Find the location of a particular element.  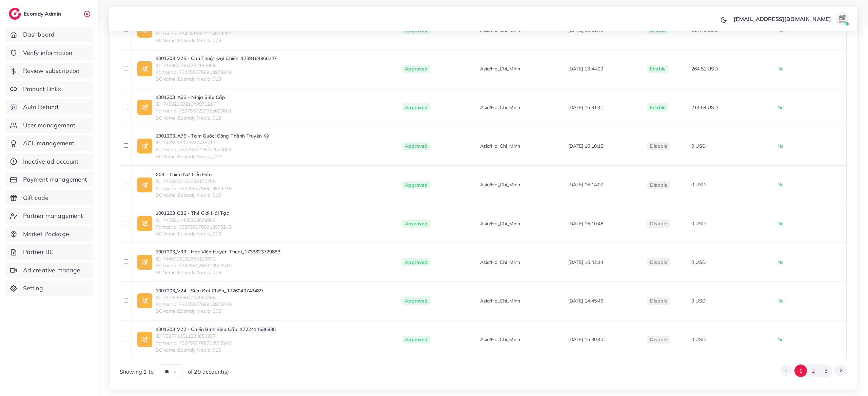

span: Showing 1 to is located at coordinates (137, 372).